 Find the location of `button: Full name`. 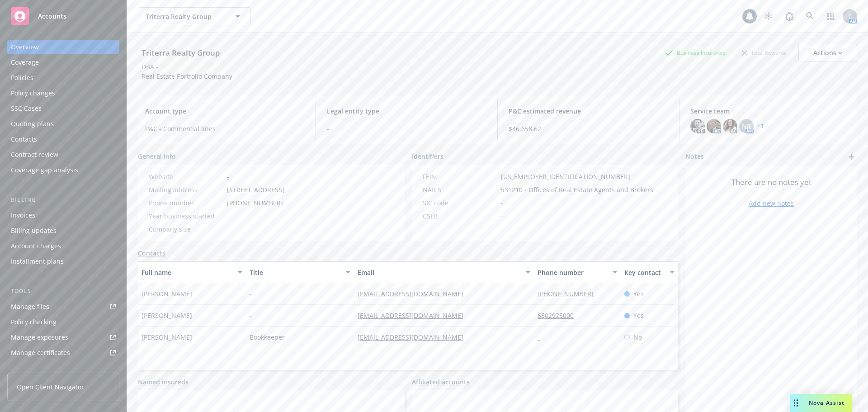

button: Full name is located at coordinates (192, 272).